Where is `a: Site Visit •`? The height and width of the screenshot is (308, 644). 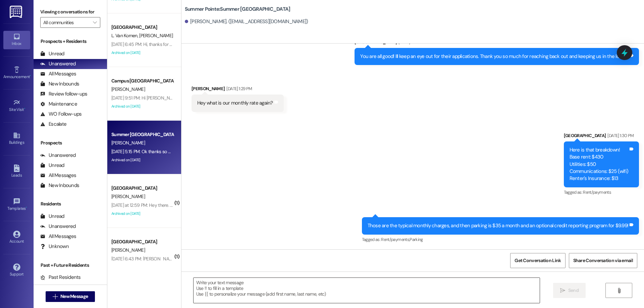 a: Site Visit • is located at coordinates (17, 106).